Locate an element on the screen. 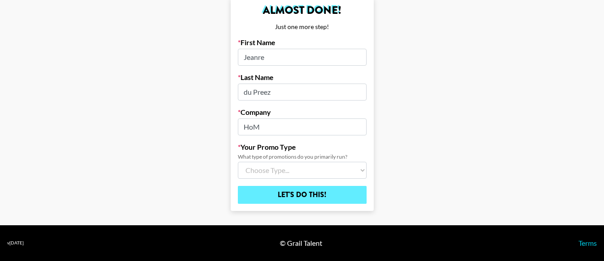  input: First Name is located at coordinates (302, 57).